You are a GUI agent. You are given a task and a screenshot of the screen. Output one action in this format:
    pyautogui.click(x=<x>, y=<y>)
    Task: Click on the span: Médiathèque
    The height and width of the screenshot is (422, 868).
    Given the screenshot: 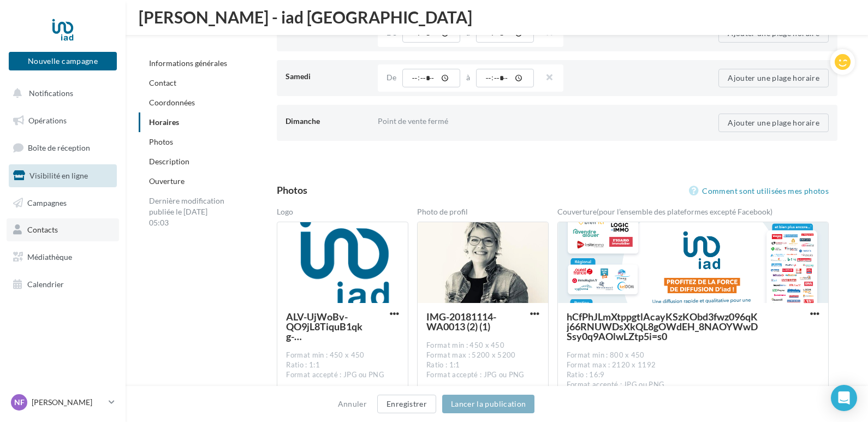 What is the action you would take?
    pyautogui.click(x=49, y=257)
    